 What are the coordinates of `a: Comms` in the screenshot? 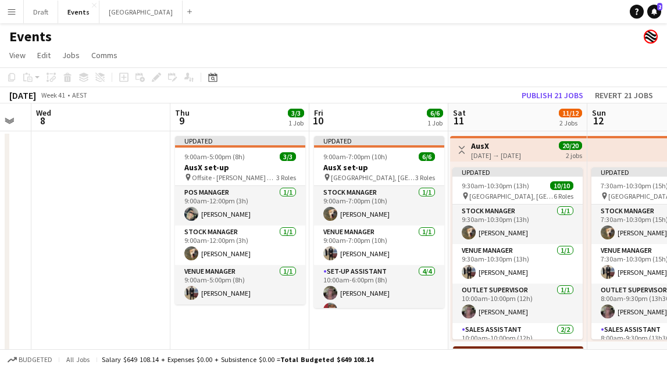 It's located at (104, 55).